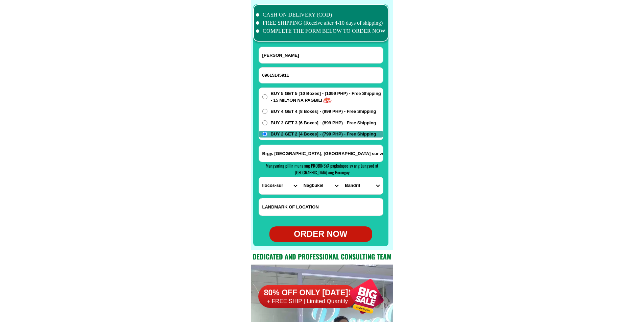  What do you see at coordinates (279, 186) in the screenshot?
I see `select: Select province` at bounding box center [279, 186].